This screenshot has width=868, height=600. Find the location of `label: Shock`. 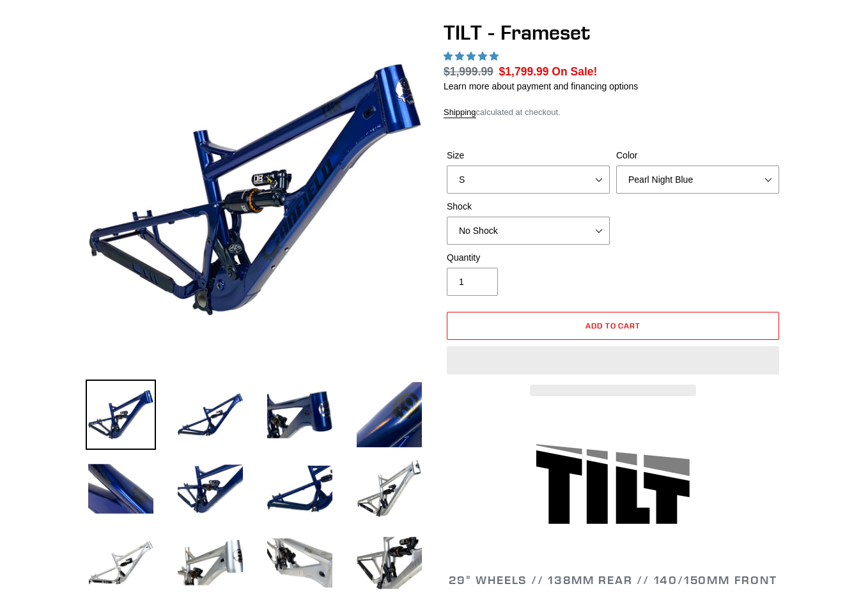

label: Shock is located at coordinates (528, 206).